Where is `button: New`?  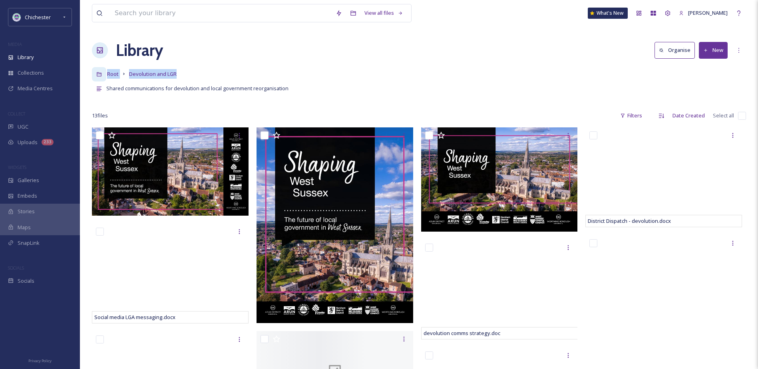 button: New is located at coordinates (713, 50).